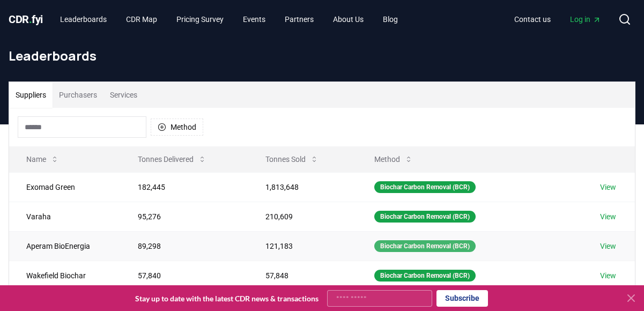 The height and width of the screenshot is (311, 644). Describe the element at coordinates (83, 19) in the screenshot. I see `a: Leaderboards` at that location.